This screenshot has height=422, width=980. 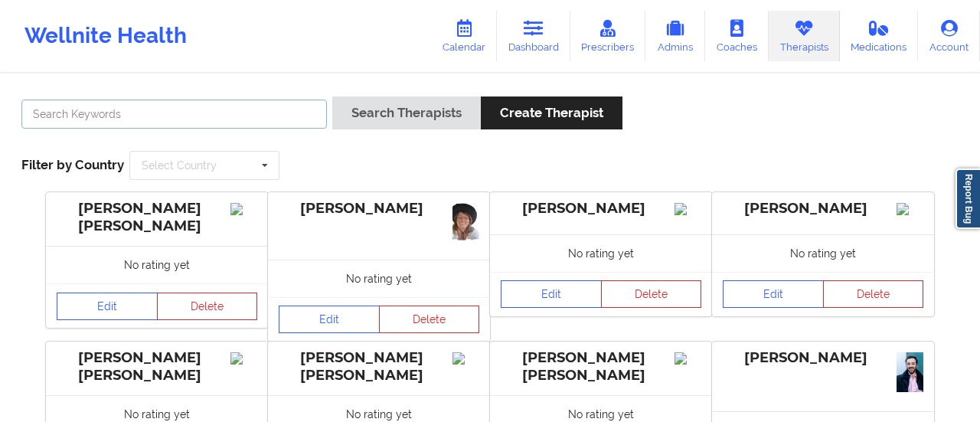 I want to click on input: Search Keywords, so click(x=174, y=114).